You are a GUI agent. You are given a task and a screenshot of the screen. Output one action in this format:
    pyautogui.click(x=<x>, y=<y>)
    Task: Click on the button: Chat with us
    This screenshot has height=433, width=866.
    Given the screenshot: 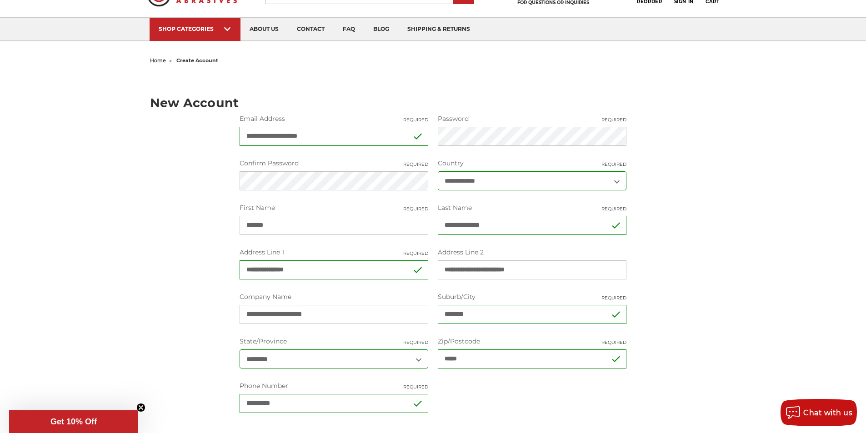 What is the action you would take?
    pyautogui.click(x=819, y=413)
    